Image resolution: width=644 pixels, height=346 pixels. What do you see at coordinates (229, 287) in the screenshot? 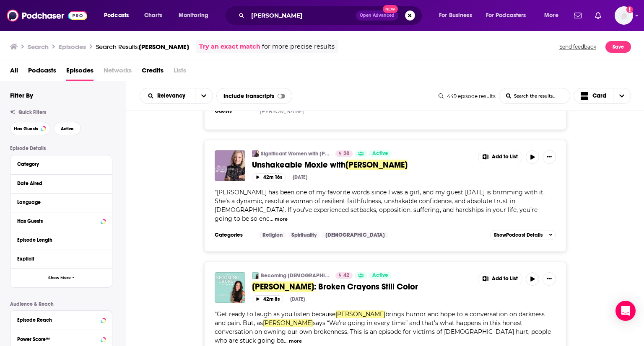
I see `img: Toni Collier: Broken Crayons Still Color` at bounding box center [229, 287].